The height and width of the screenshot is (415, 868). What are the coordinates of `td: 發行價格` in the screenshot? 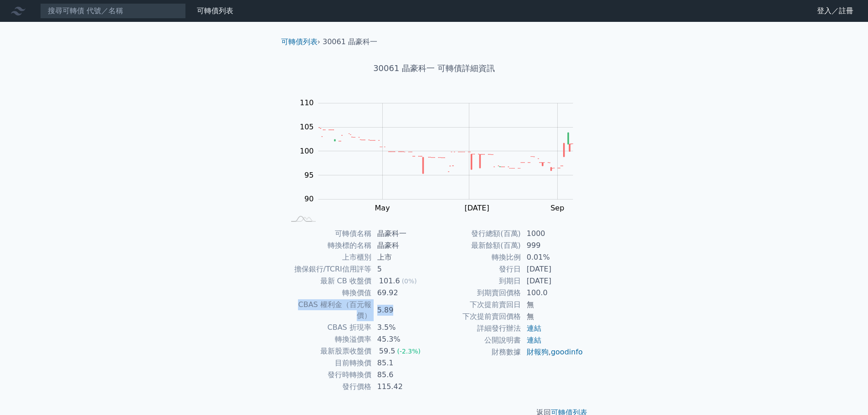 It's located at (328, 386).